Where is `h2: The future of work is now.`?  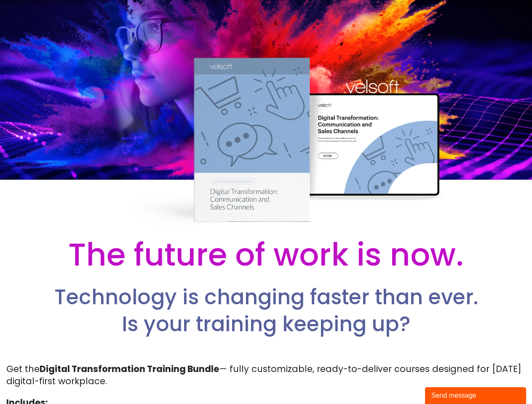
h2: The future of work is now. is located at coordinates (265, 254).